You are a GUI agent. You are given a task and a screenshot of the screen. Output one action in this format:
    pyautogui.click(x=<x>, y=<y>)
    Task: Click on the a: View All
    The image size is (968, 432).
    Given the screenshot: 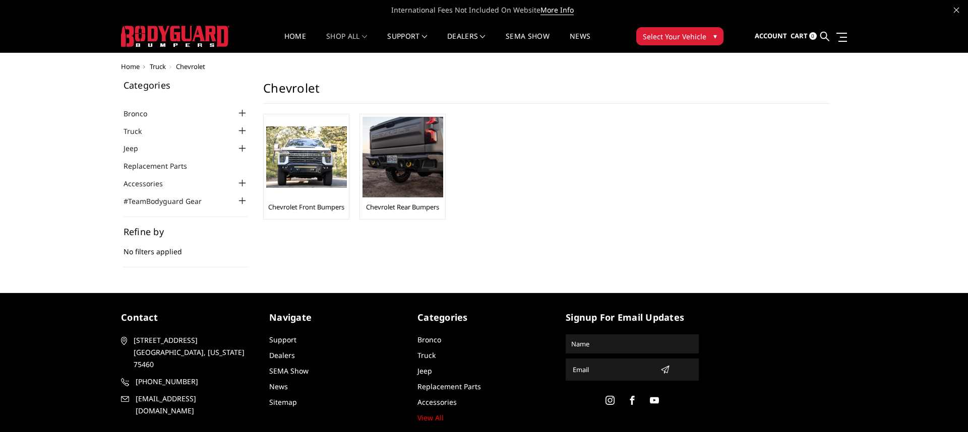 What is the action you would take?
    pyautogui.click(x=430, y=418)
    